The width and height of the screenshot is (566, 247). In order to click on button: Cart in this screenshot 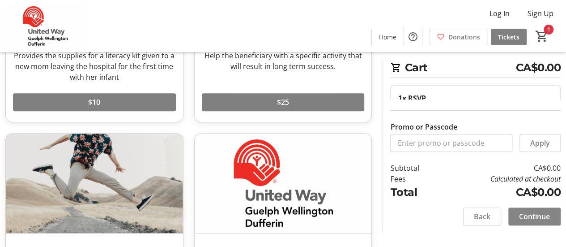, I will do `click(542, 36)`.